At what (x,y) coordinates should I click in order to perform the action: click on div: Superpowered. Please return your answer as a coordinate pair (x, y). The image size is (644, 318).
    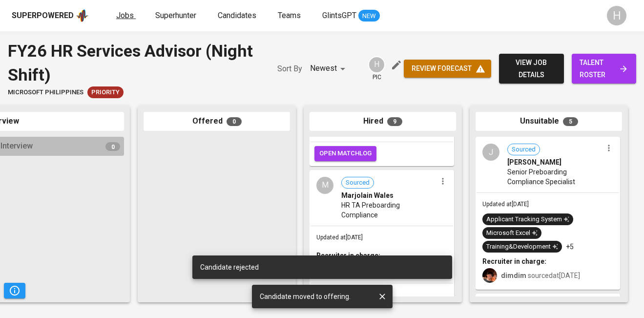
    Looking at the image, I should click on (42, 15).